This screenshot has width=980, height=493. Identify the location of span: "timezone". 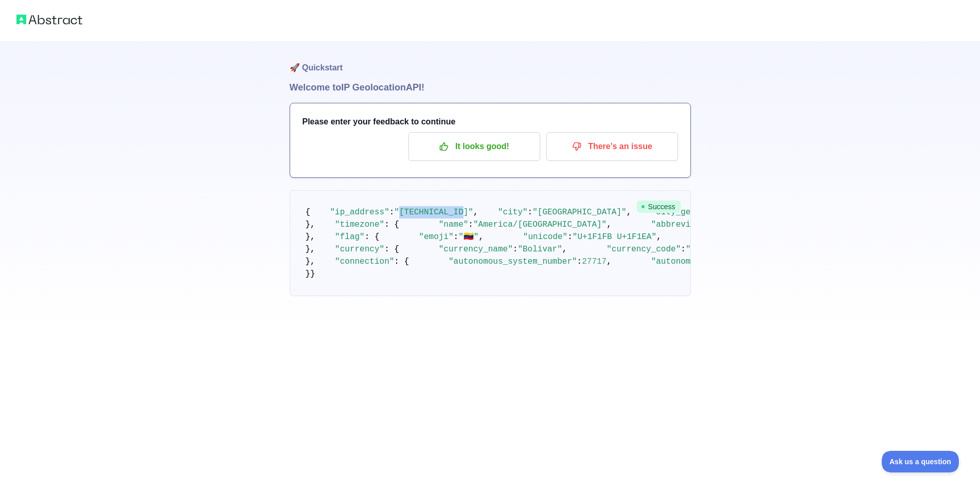
(360, 224).